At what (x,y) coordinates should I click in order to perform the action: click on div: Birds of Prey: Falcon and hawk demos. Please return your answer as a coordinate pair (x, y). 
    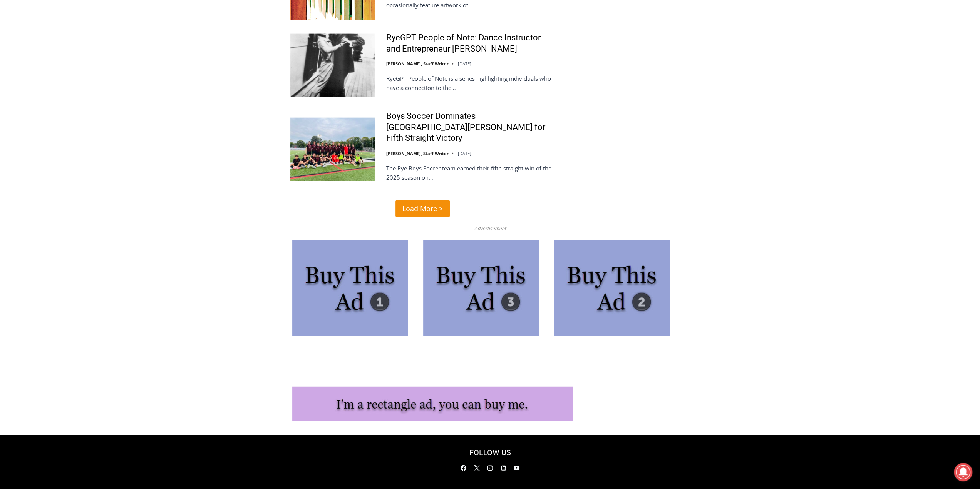
    Looking at the image, I should click on (96, 43).